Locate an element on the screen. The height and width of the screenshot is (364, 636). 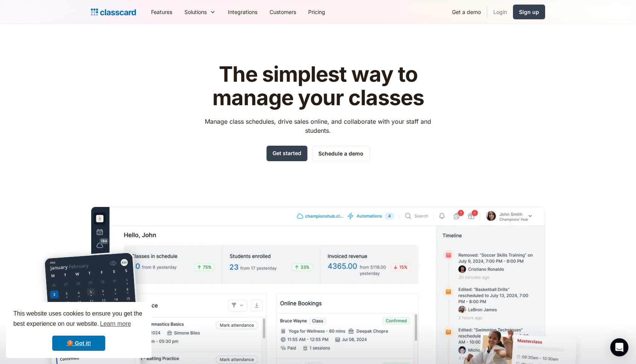
a: Integrations is located at coordinates (243, 12).